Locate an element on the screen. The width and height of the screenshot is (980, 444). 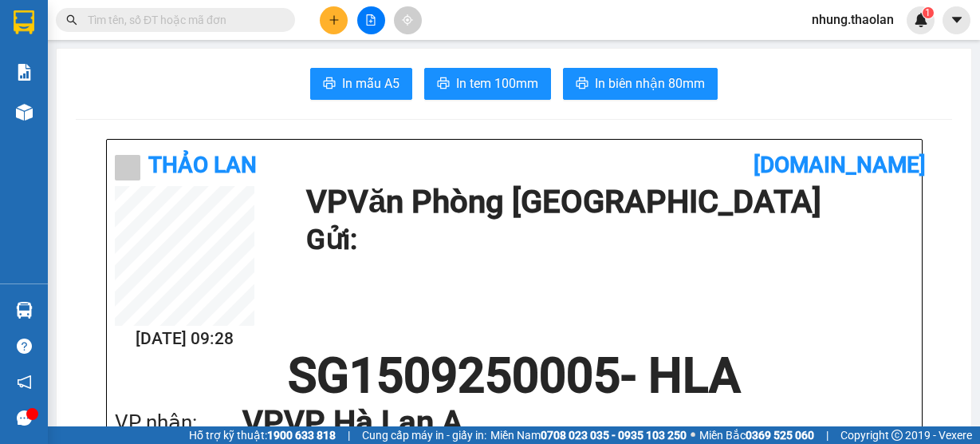
button: printerIn biên nhận 80mm is located at coordinates (640, 84).